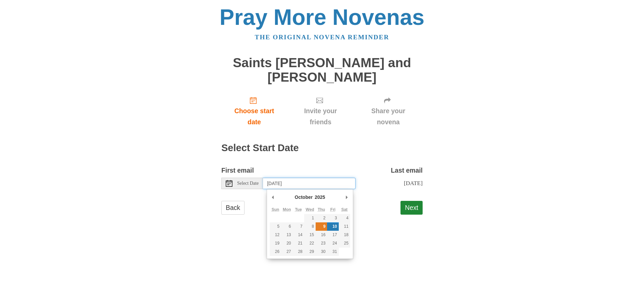 The height and width of the screenshot is (306, 644). Describe the element at coordinates (233, 208) in the screenshot. I see `a: Back` at that location.